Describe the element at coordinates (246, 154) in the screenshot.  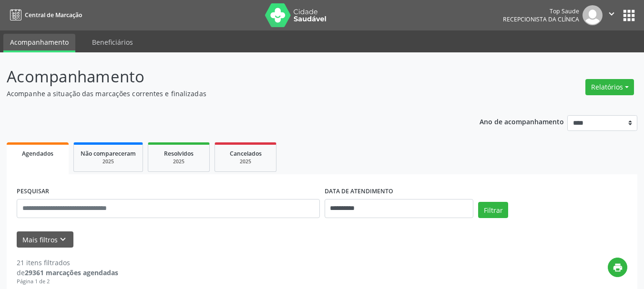
I see `span: Cancelados` at that location.